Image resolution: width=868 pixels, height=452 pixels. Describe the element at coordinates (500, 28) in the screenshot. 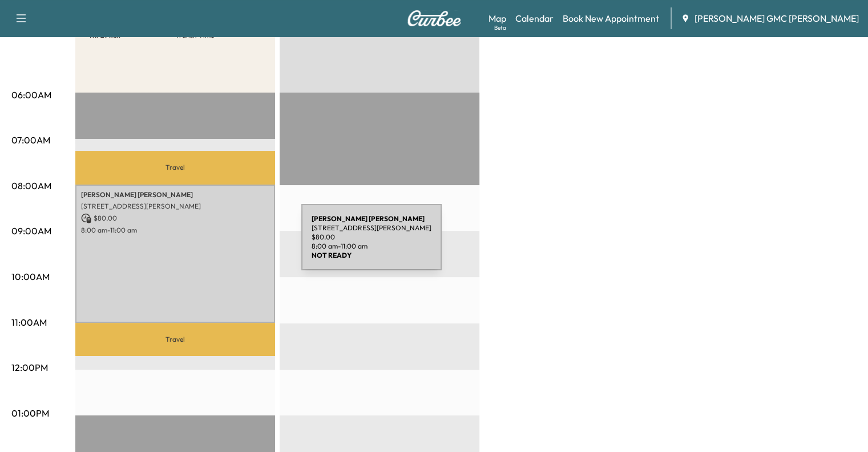

I see `div: Beta` at that location.